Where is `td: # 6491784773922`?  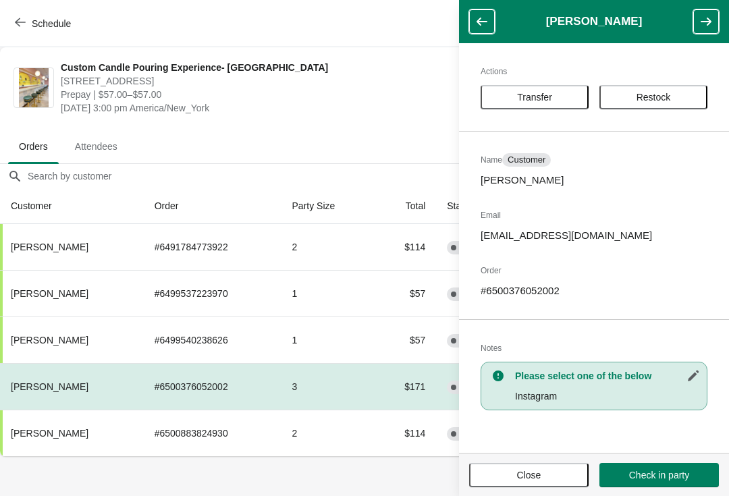
td: # 6491784773922 is located at coordinates (213, 247).